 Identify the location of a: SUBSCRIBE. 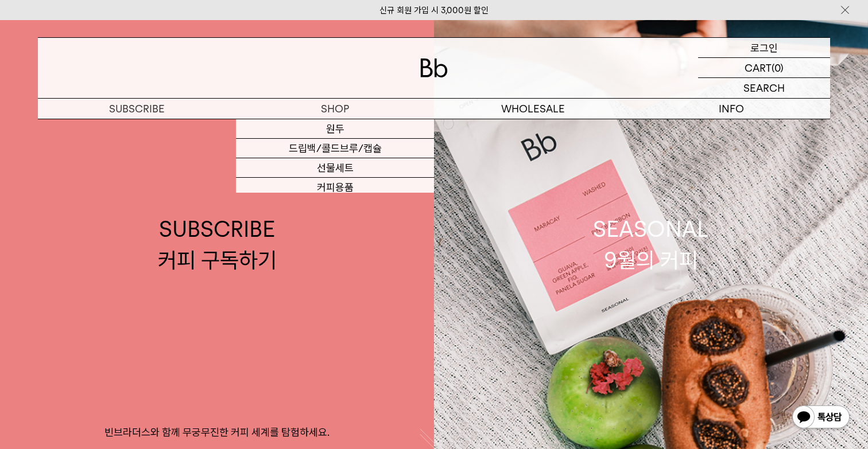
(137, 108).